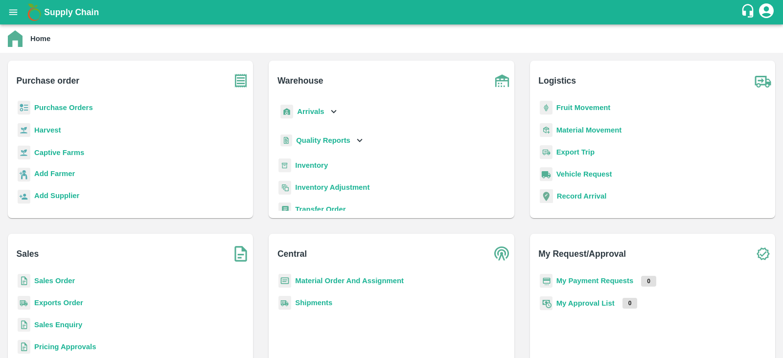 This screenshot has height=358, width=783. What do you see at coordinates (585, 303) in the screenshot?
I see `b: My Approval List` at bounding box center [585, 303].